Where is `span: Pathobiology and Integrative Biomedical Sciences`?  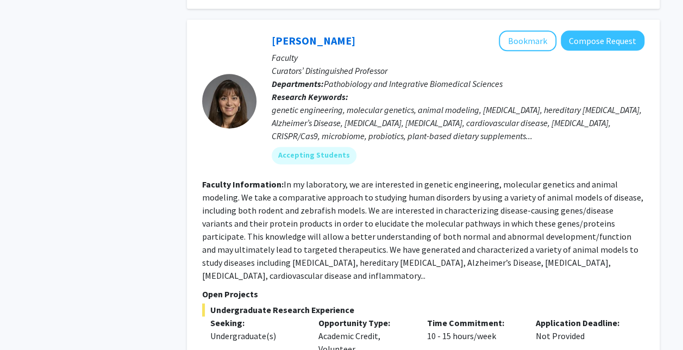
span: Pathobiology and Integrative Biomedical Sciences is located at coordinates (413, 84).